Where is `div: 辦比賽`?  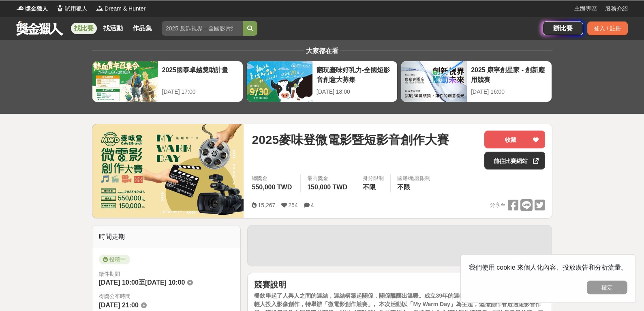 div: 辦比賽 is located at coordinates (563, 28).